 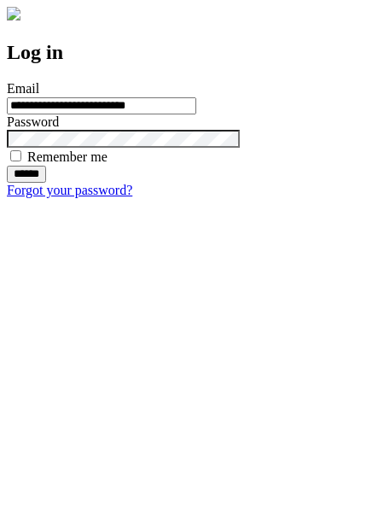 I want to click on label: Remember me, so click(x=67, y=156).